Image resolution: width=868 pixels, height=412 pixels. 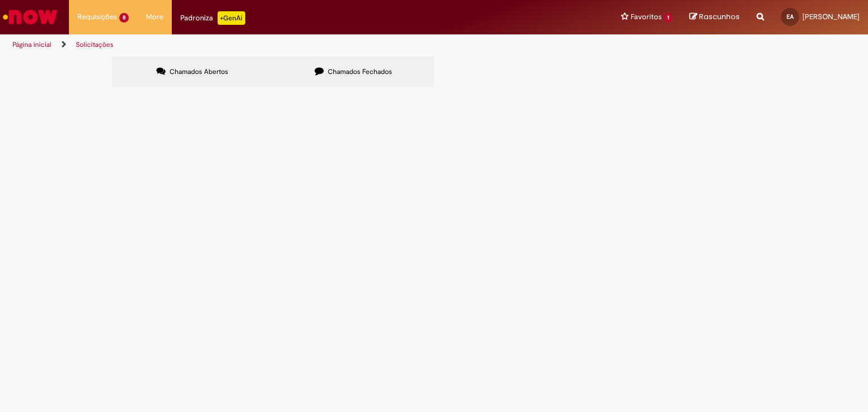 I want to click on img: ServiceNow, so click(x=30, y=17).